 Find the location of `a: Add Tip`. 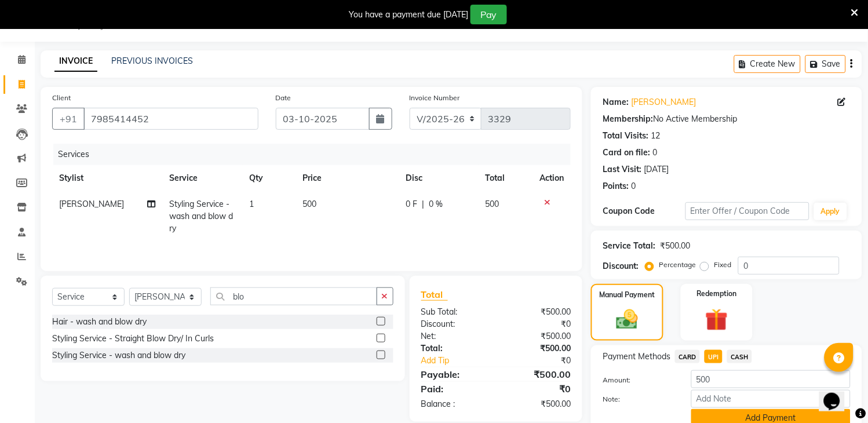

a: Add Tip is located at coordinates (461, 360).